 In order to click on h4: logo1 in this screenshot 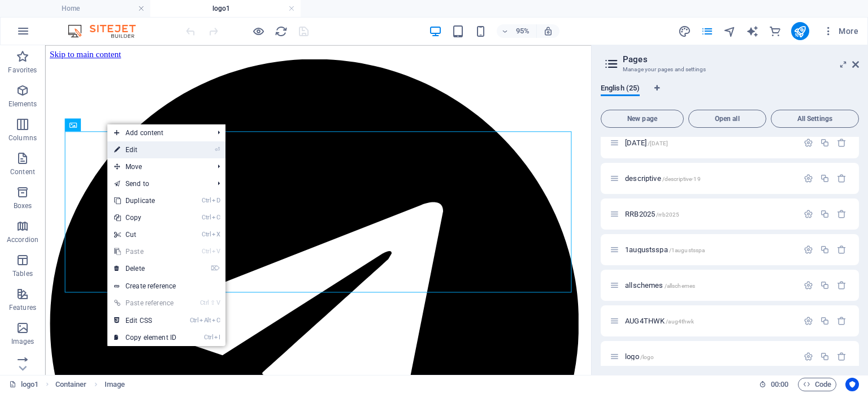, I will do `click(225, 9)`.